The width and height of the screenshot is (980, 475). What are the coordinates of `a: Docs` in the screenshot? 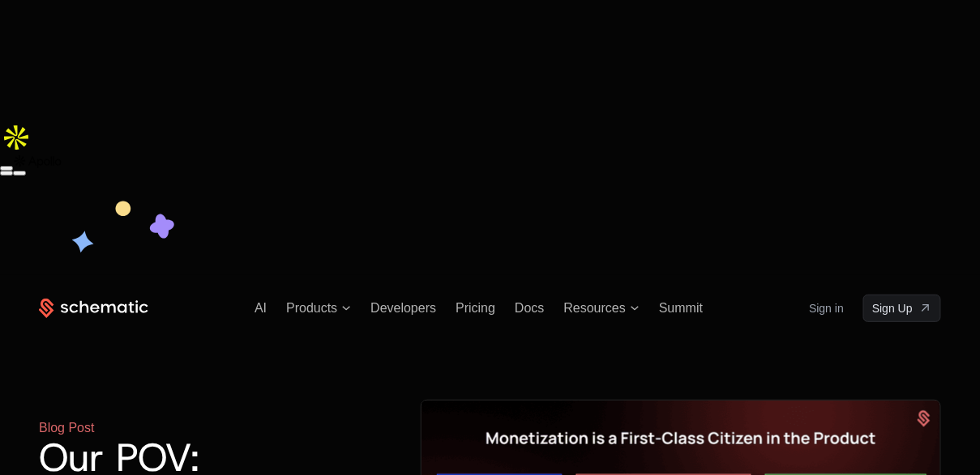 It's located at (530, 308).